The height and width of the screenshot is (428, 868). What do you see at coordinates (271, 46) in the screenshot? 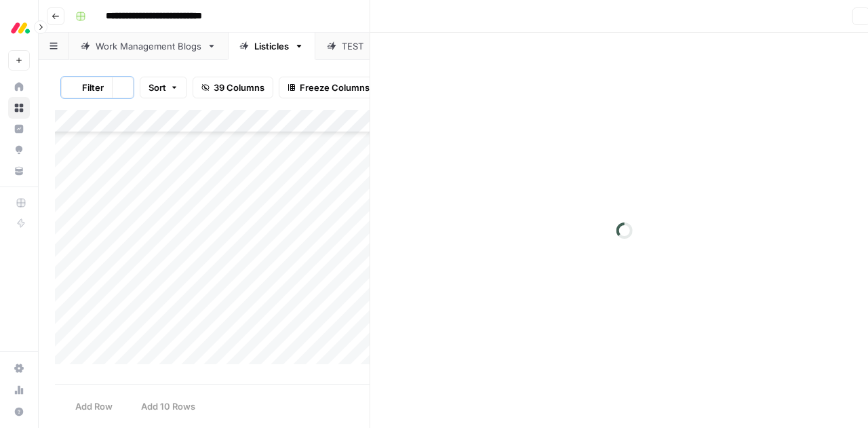
I see `div: Listicles` at bounding box center [271, 46].